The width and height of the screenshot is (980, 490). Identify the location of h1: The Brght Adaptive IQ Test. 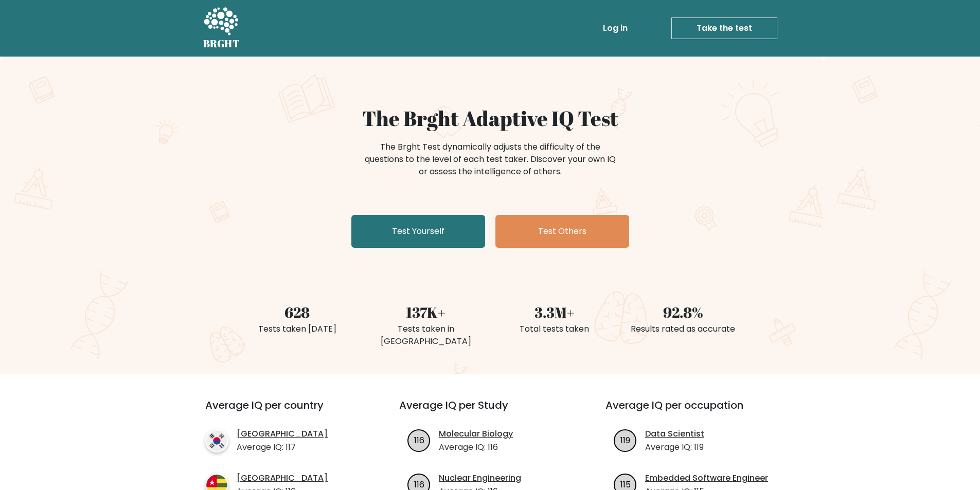
(490, 118).